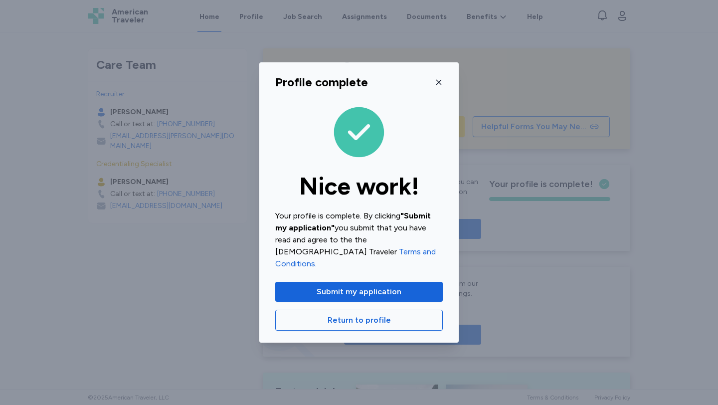 Image resolution: width=718 pixels, height=405 pixels. I want to click on button: Return to profile, so click(359, 320).